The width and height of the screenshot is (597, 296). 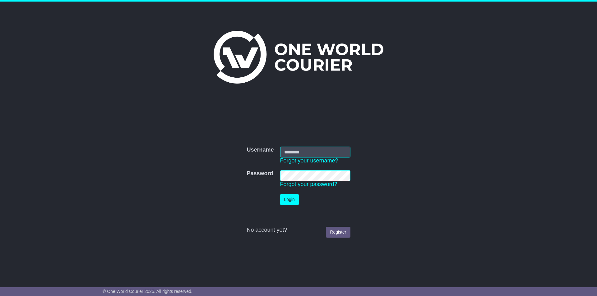 What do you see at coordinates (289, 200) in the screenshot?
I see `button: Login` at bounding box center [289, 200].